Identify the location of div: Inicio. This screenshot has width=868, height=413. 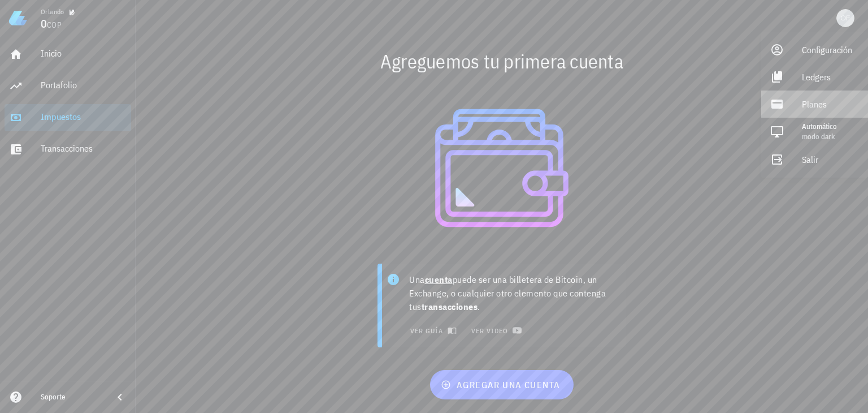
(84, 53).